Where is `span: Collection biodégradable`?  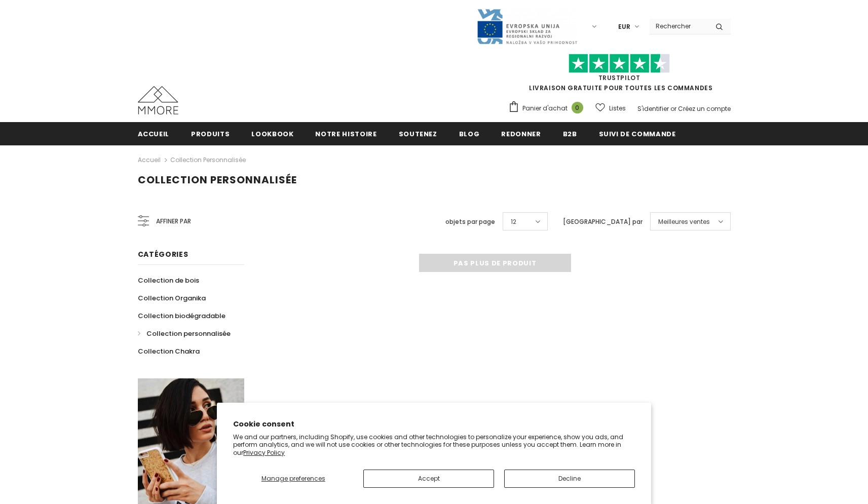 span: Collection biodégradable is located at coordinates (181, 316).